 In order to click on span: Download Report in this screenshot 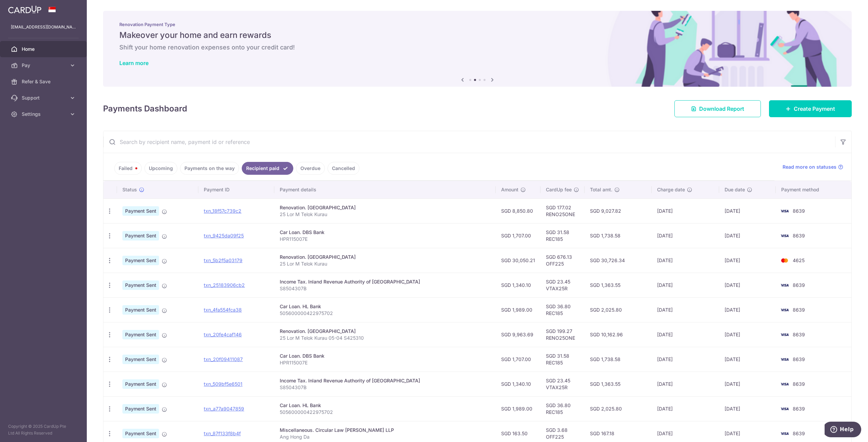, I will do `click(722, 108)`.